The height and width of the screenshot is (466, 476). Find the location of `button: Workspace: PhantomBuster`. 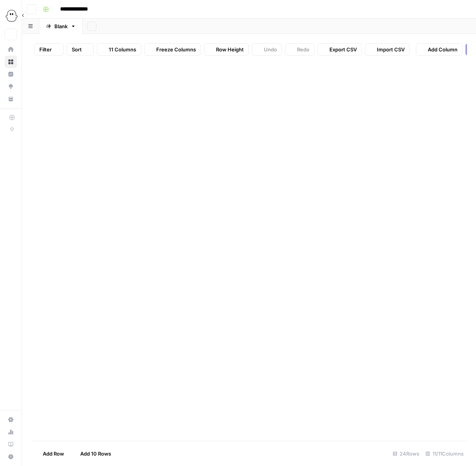

button: Workspace: PhantomBuster is located at coordinates (11, 16).